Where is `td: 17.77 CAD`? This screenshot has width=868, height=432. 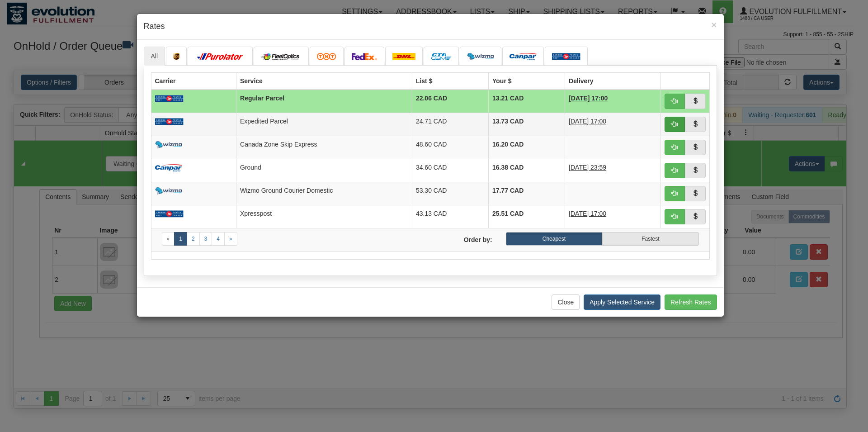
td: 17.77 CAD is located at coordinates (526, 193).